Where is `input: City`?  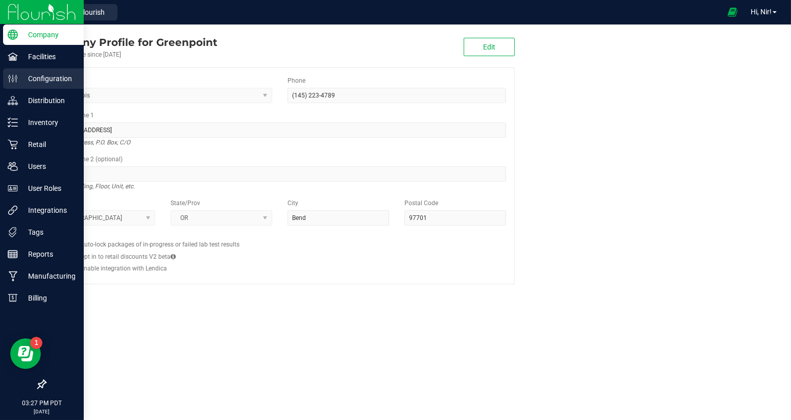
input: City is located at coordinates (338, 218).